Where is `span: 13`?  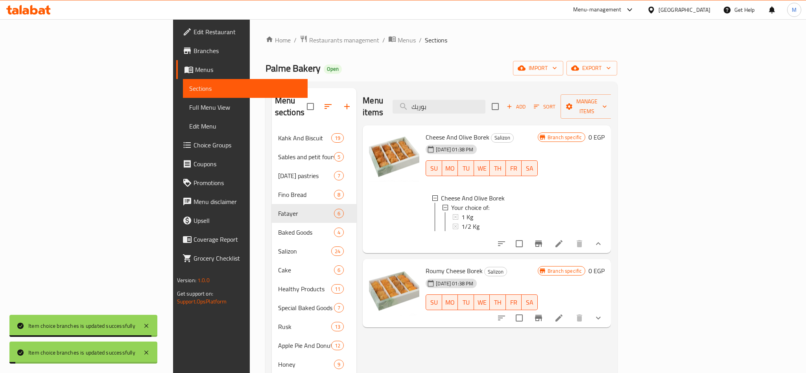 span: 13 is located at coordinates (337, 327).